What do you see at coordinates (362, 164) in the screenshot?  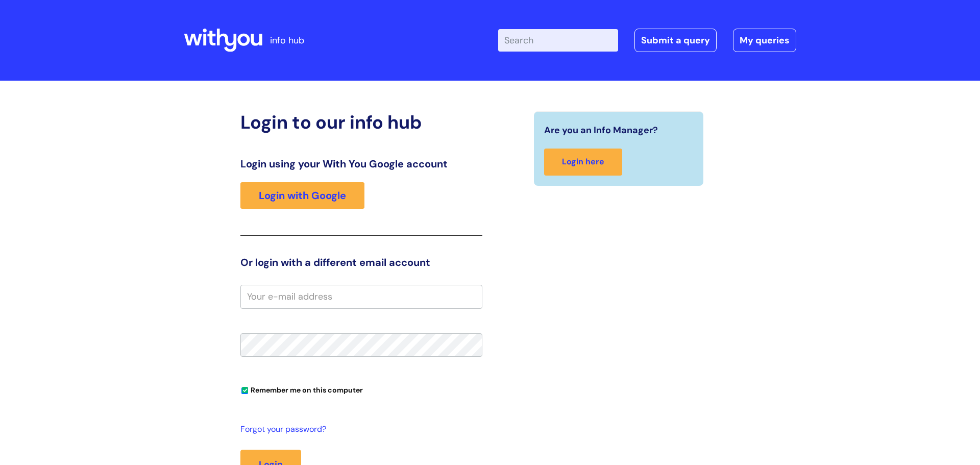 I see `h3: Login using your With You Google account` at bounding box center [362, 164].